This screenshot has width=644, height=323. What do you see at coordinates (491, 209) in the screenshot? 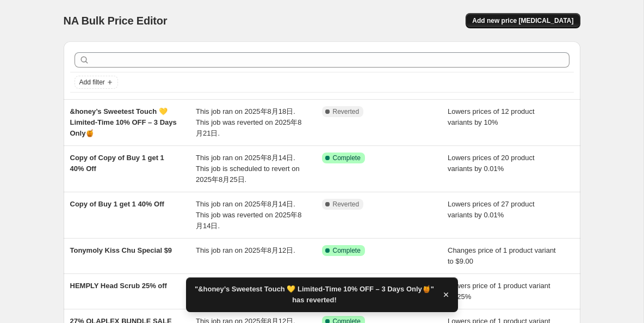
I see `span: Lowers prices of 27 product variants by 0.01%` at bounding box center [491, 209].